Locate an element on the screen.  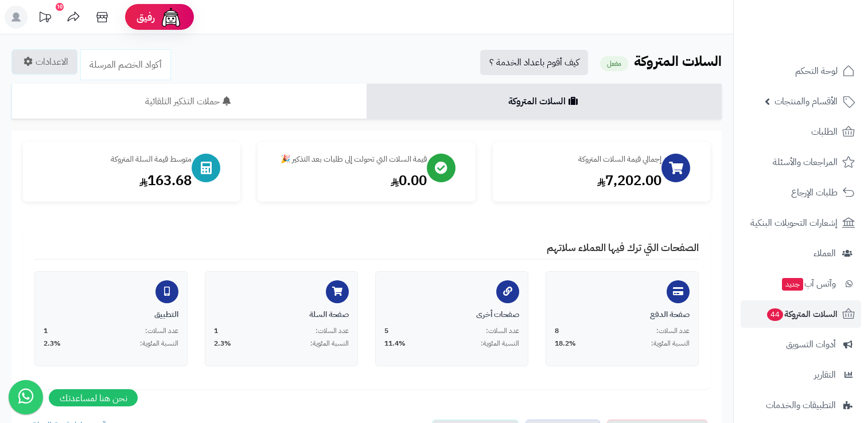
span: 18.2% is located at coordinates (565, 344).